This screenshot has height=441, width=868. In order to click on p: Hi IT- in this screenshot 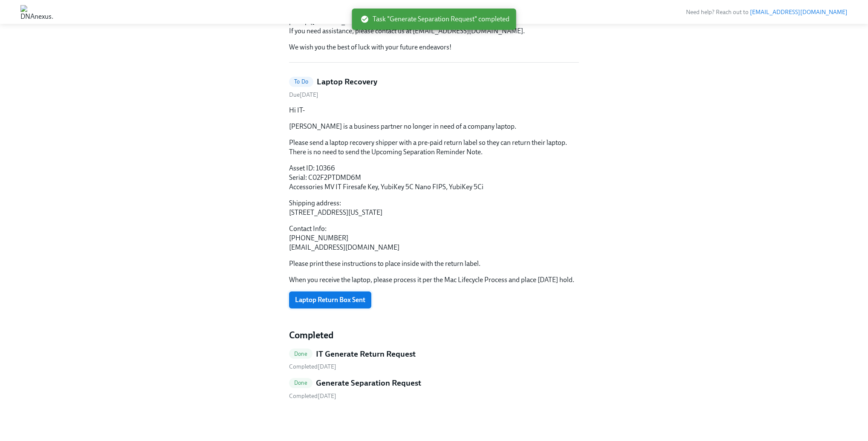, I will do `click(434, 110)`.